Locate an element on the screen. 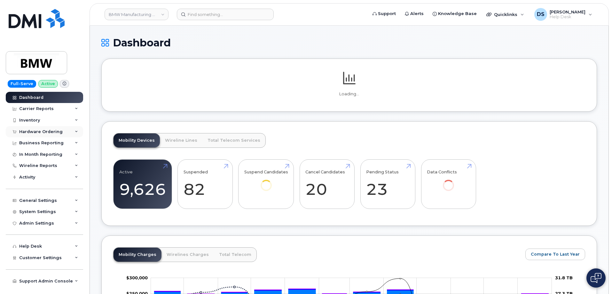 The height and width of the screenshot is (294, 612). a: Cancel Candidates 20 is located at coordinates (327, 184).